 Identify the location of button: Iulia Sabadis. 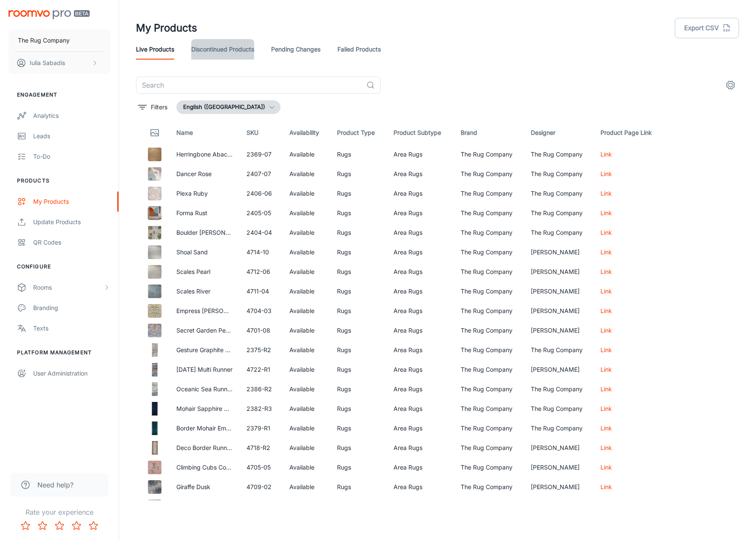
(59, 63).